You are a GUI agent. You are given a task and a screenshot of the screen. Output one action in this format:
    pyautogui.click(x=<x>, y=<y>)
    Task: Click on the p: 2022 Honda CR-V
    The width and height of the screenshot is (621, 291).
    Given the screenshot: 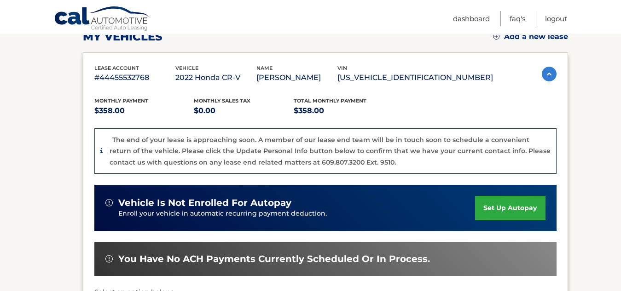 What is the action you would take?
    pyautogui.click(x=216, y=78)
    